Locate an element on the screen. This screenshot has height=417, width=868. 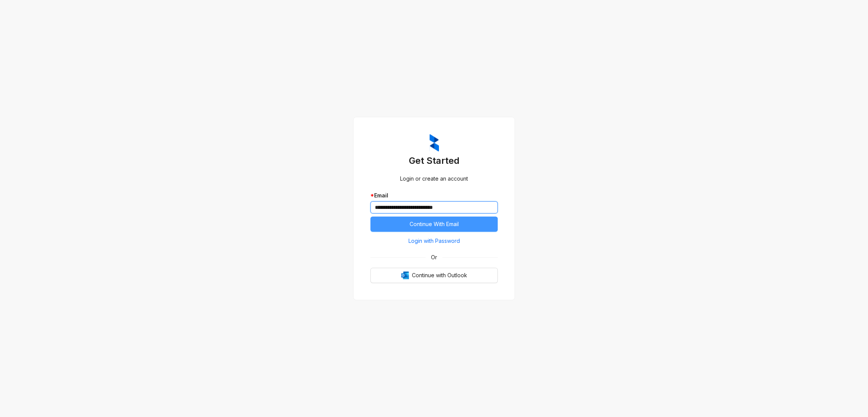
button: OutlookContinue with Outlook is located at coordinates (434, 275).